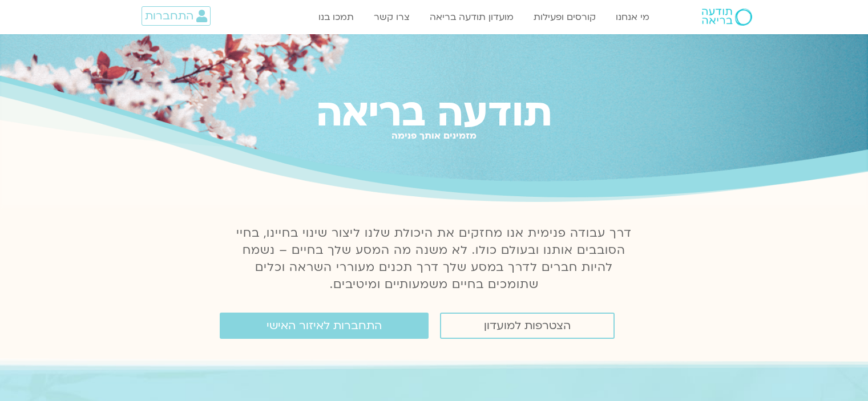 This screenshot has height=401, width=868. I want to click on a: התחברות, so click(176, 16).